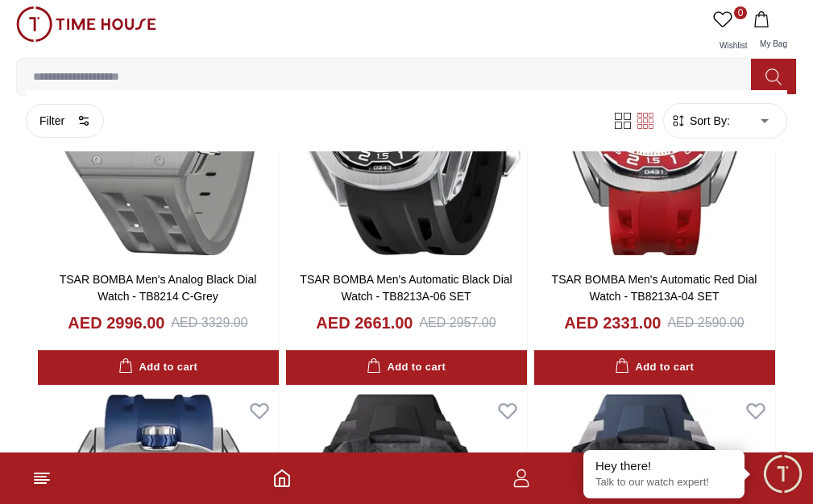 The height and width of the screenshot is (504, 813). I want to click on span: My Bag, so click(773, 44).